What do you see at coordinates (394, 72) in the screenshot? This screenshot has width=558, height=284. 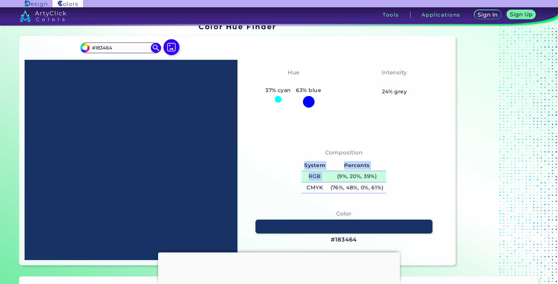 I see `h4: Intensity` at bounding box center [394, 72].